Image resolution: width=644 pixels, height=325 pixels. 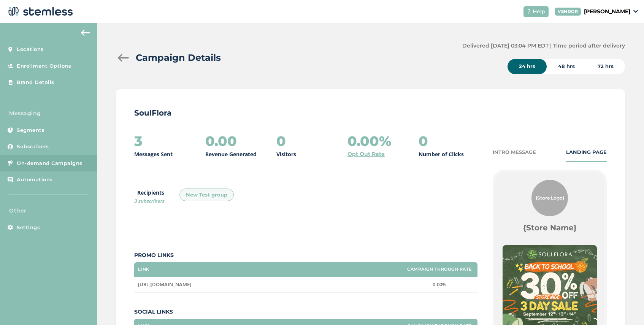 I want to click on span: 0.00%, so click(x=439, y=285).